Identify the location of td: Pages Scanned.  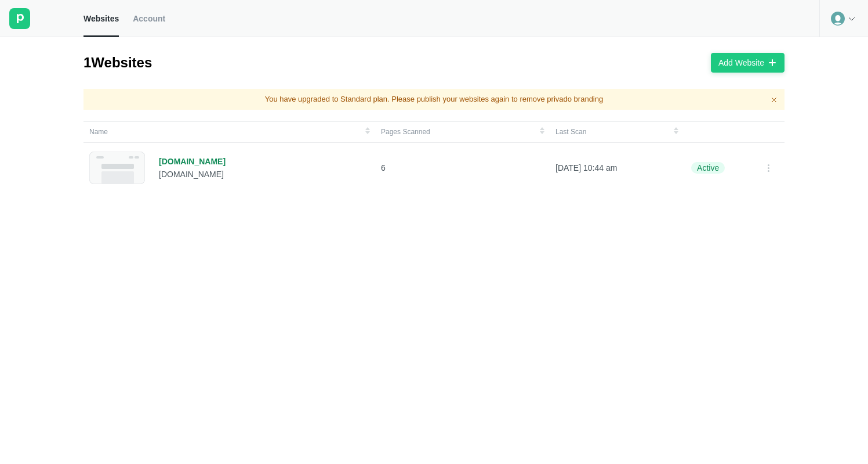
(462, 132).